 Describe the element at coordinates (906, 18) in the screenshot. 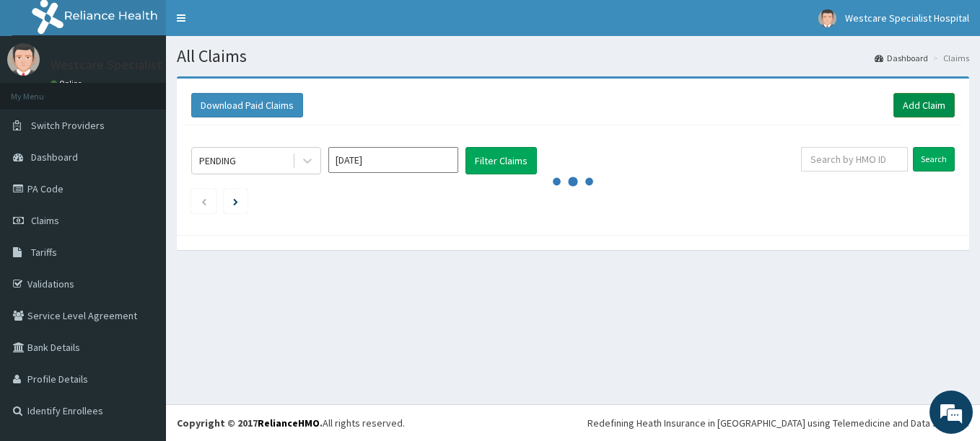

I see `span: Westcare Specialist Hospital` at that location.